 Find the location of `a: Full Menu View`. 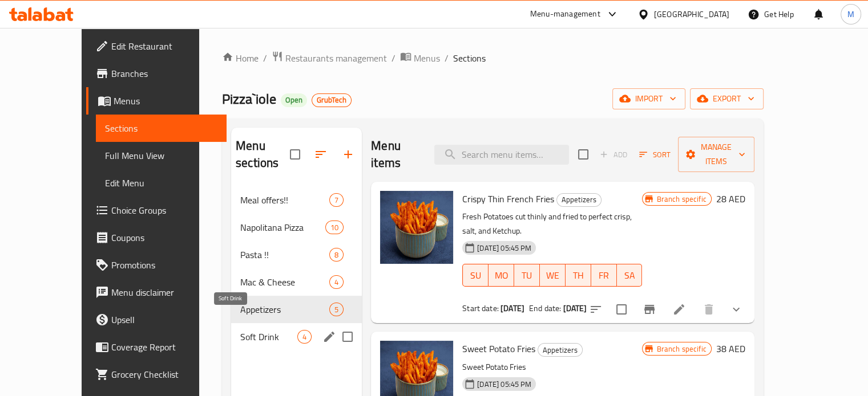

a: Full Menu View is located at coordinates (161, 156).